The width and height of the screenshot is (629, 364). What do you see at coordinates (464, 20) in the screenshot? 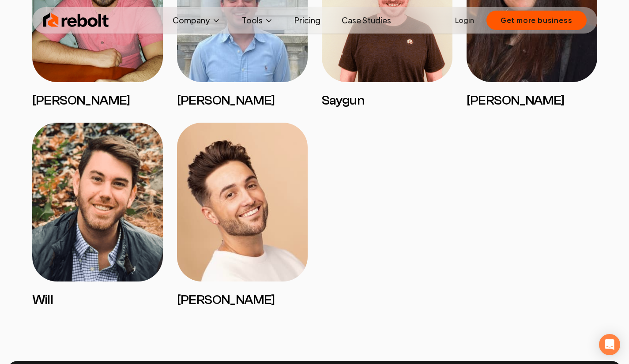
I see `a: Login` at bounding box center [464, 20].